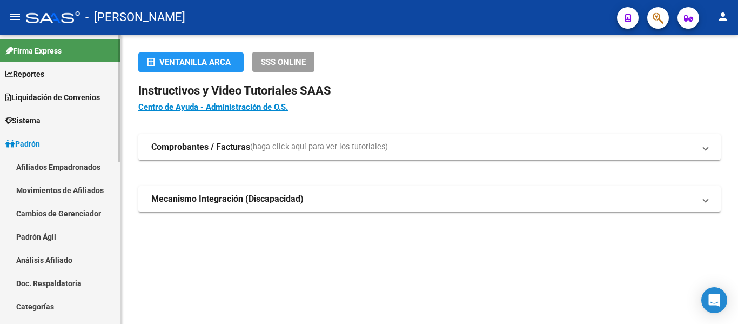 The height and width of the screenshot is (324, 738). I want to click on span: Liquidación de Convenios, so click(52, 97).